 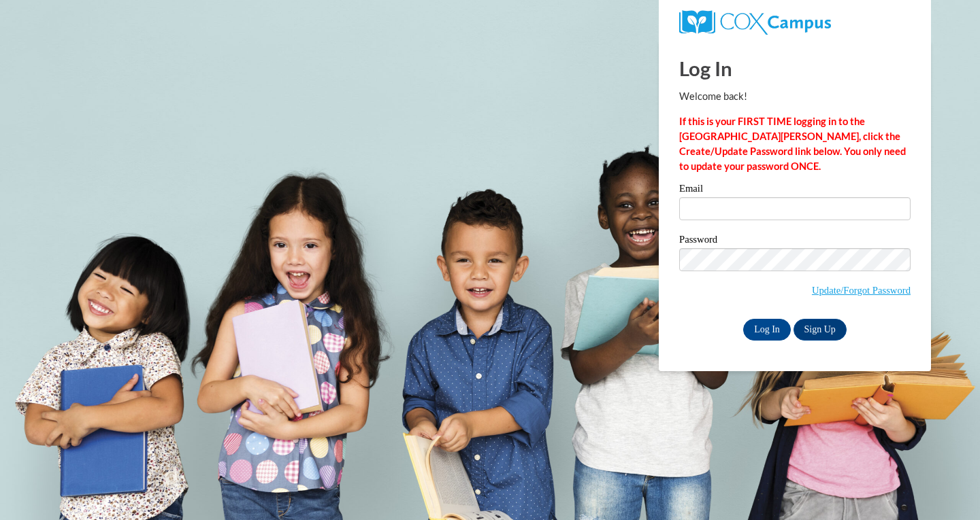 What do you see at coordinates (795, 241) in the screenshot?
I see `label: Password` at bounding box center [795, 241].